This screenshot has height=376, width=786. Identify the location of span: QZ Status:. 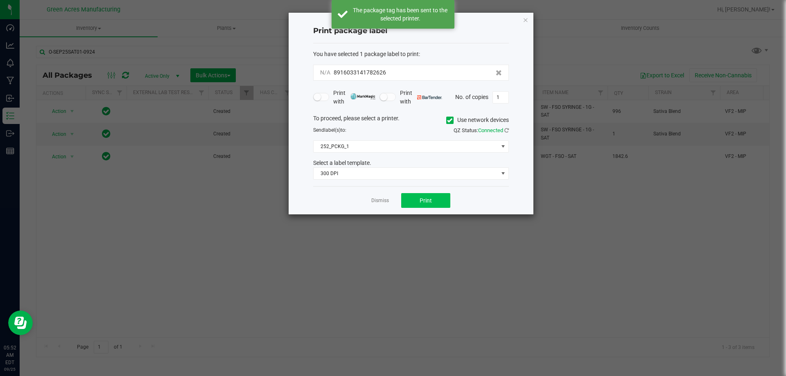
(481, 130).